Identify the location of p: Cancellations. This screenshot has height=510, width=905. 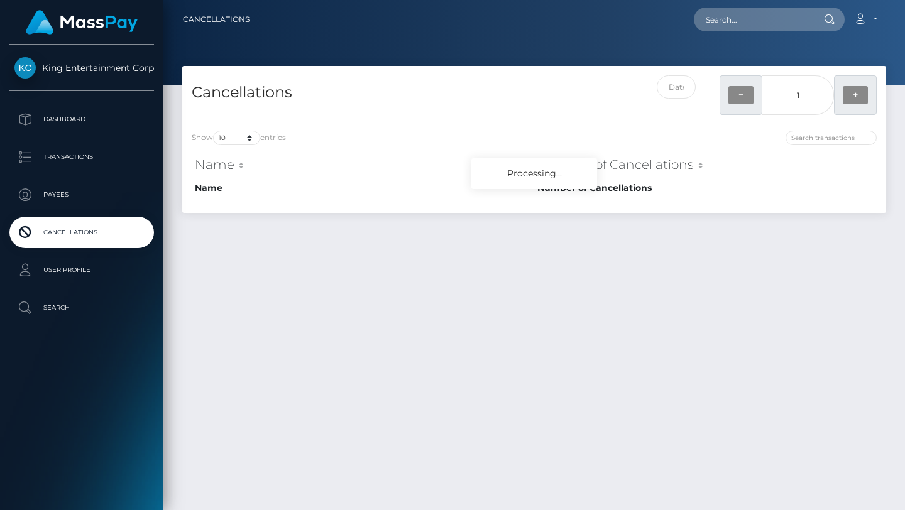
(82, 233).